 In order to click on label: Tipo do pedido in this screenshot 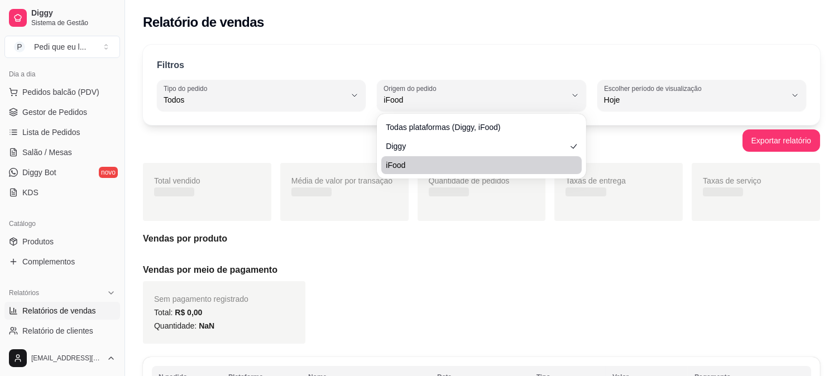, I will do `click(187, 88)`.